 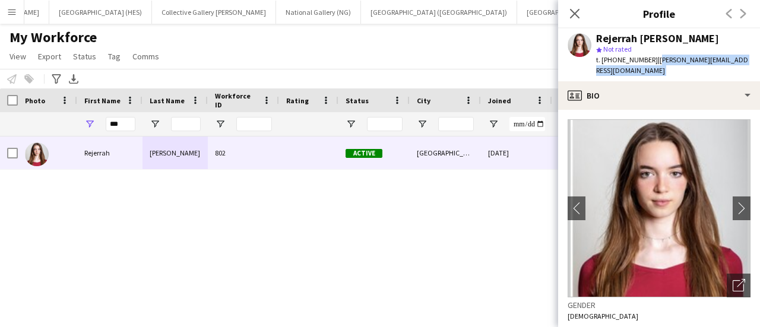 What do you see at coordinates (114, 56) in the screenshot?
I see `a: Tag` at bounding box center [114, 56].